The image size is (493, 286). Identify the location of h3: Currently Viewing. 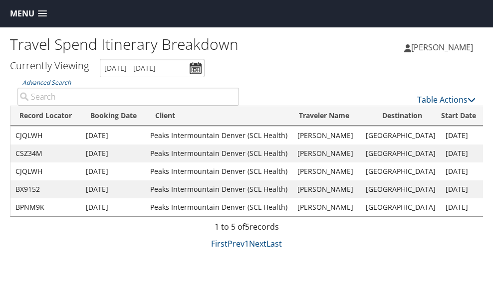
(49, 65).